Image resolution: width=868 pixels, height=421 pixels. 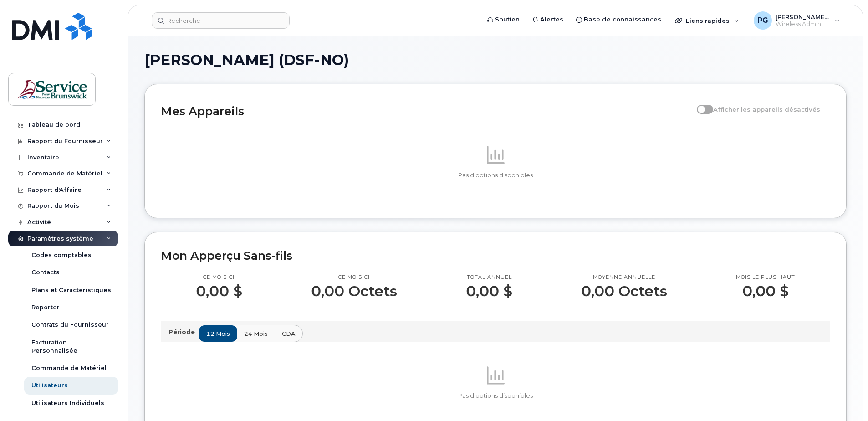 I want to click on p: Moyenne annuelle, so click(x=624, y=277).